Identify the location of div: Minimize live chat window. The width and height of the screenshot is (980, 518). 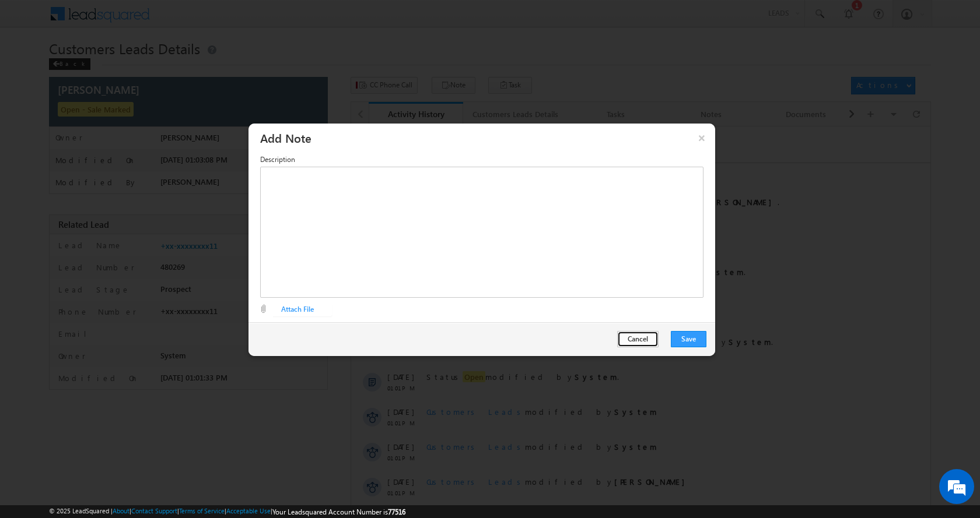
(205, 20).